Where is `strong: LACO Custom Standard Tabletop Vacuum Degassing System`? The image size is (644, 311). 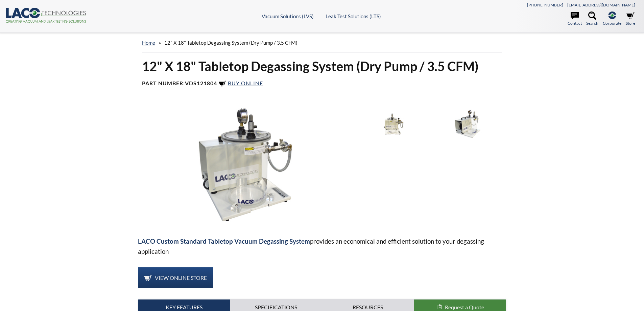
strong: LACO Custom Standard Tabletop Vacuum Degassing System is located at coordinates (224, 241).